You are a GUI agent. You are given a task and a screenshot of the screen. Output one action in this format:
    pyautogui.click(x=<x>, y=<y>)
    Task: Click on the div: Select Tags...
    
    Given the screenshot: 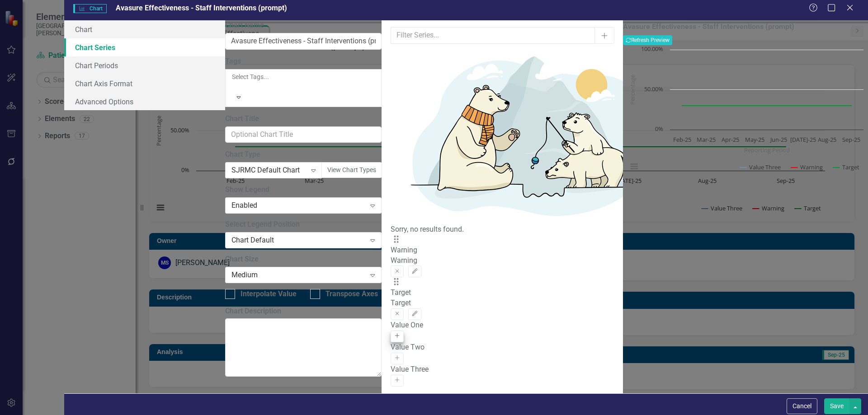 What is the action you would take?
    pyautogui.click(x=303, y=77)
    